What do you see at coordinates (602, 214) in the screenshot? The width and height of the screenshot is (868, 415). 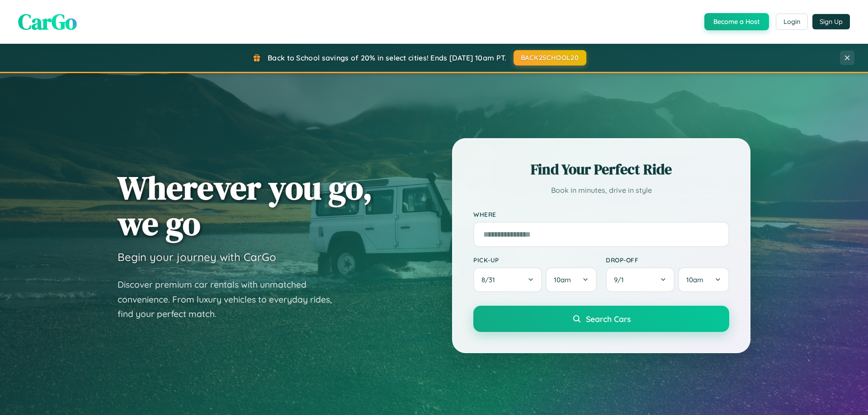 I see `label: Where` at bounding box center [602, 214].